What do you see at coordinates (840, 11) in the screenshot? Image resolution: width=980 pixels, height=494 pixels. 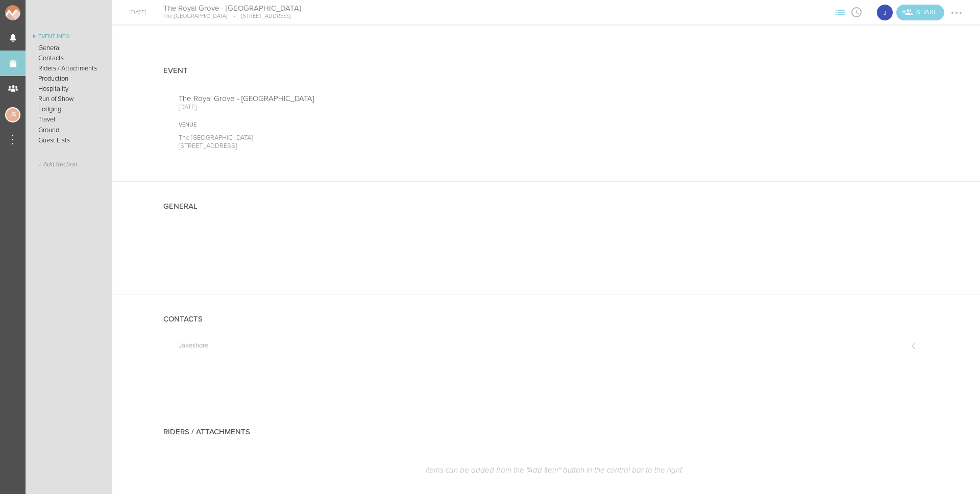 I see `span: View Sections` at bounding box center [840, 11].